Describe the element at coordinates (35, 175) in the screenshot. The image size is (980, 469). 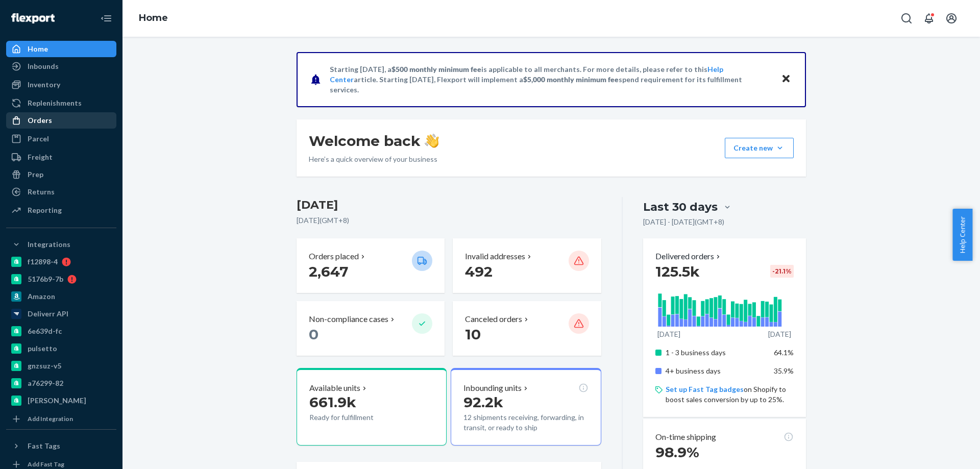
I see `div: Prep` at that location.